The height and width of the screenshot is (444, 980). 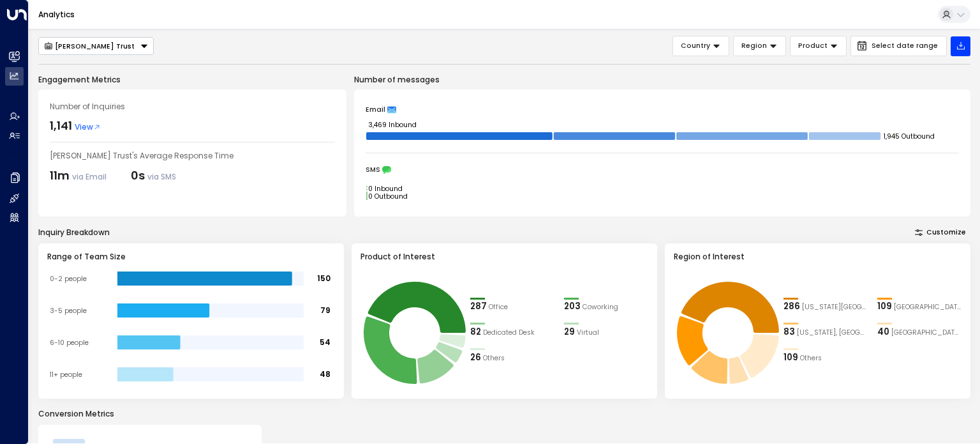 I want to click on div: 29Virtual, so click(x=606, y=332).